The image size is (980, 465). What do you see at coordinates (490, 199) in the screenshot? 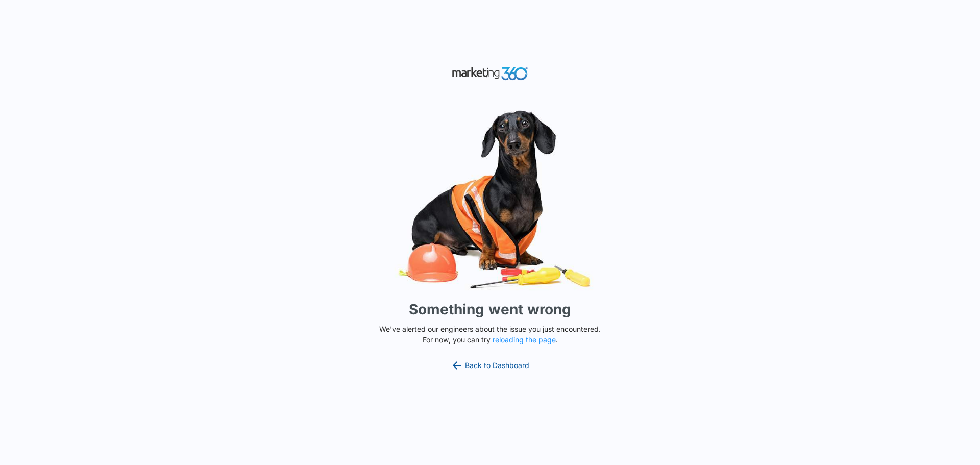
I see `img: Sad Dog` at bounding box center [490, 199].